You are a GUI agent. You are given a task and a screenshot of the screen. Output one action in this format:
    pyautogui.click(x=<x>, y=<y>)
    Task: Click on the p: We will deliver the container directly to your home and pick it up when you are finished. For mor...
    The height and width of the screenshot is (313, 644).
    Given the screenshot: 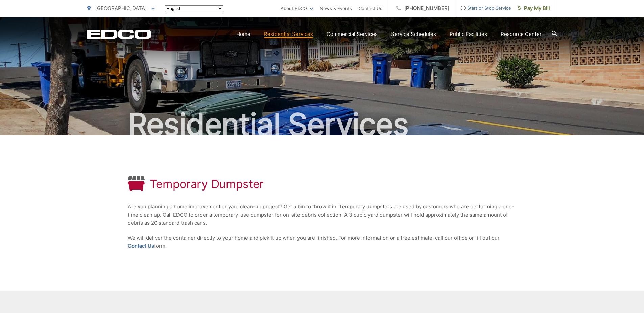 What is the action you would take?
    pyautogui.click(x=322, y=242)
    